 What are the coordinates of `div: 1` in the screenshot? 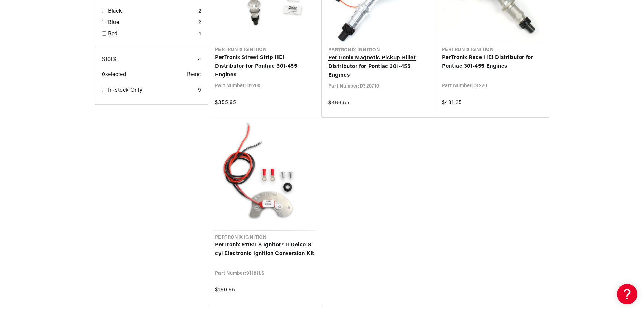 It's located at (200, 34).